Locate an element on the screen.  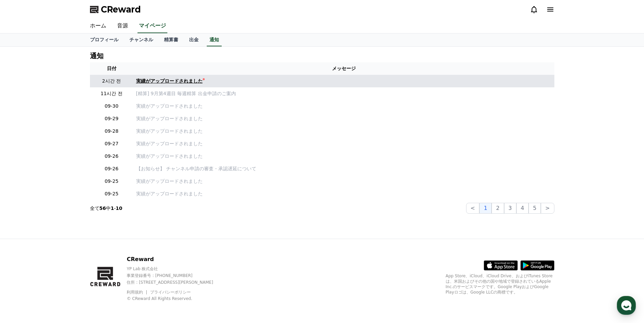
th: メッセージ is located at coordinates (344, 69).